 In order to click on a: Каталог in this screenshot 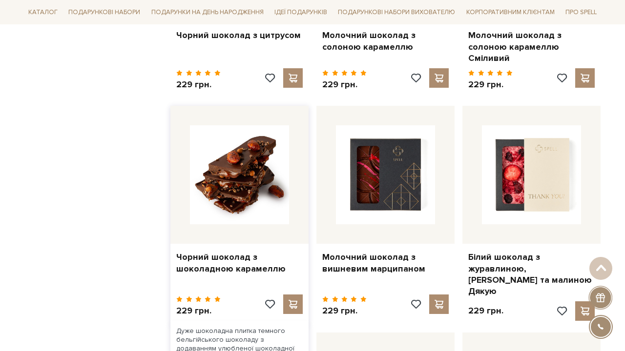, I will do `click(43, 12)`.